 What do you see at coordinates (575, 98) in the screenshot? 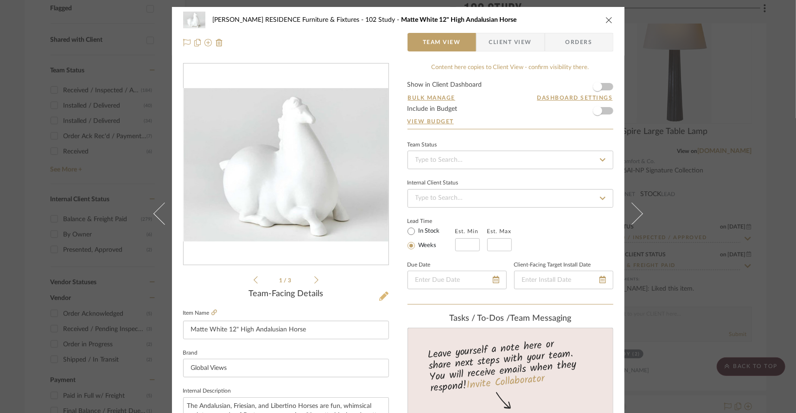
I see `button: Dashboard Settings` at bounding box center [575, 98].